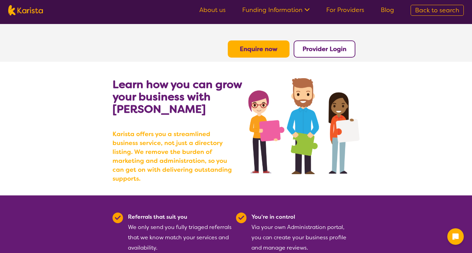  I want to click on div: Via your own Administration portal, you can create your business profile and manage reviews., so click(303, 233).